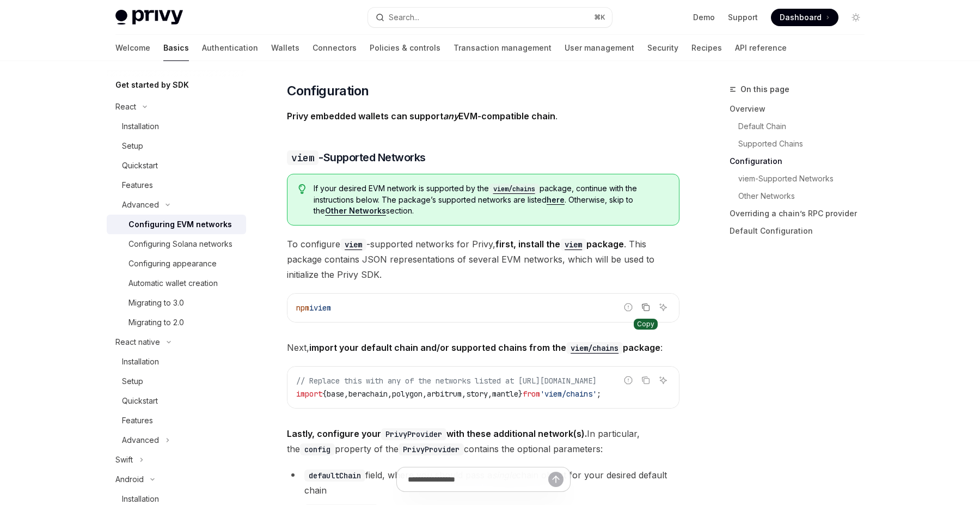  Describe the element at coordinates (176, 440) in the screenshot. I see `button: Toggle Advanced section` at that location.